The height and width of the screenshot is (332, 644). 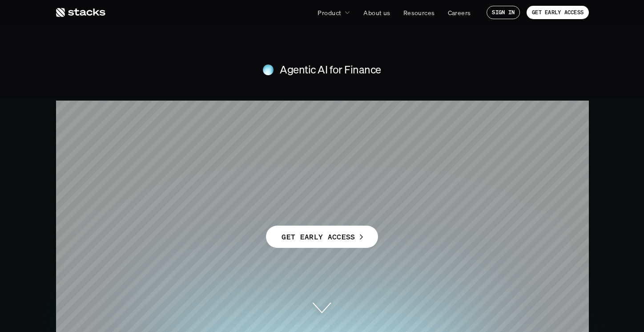 What do you see at coordinates (397, 115) in the screenshot?
I see `span: f` at bounding box center [397, 115].